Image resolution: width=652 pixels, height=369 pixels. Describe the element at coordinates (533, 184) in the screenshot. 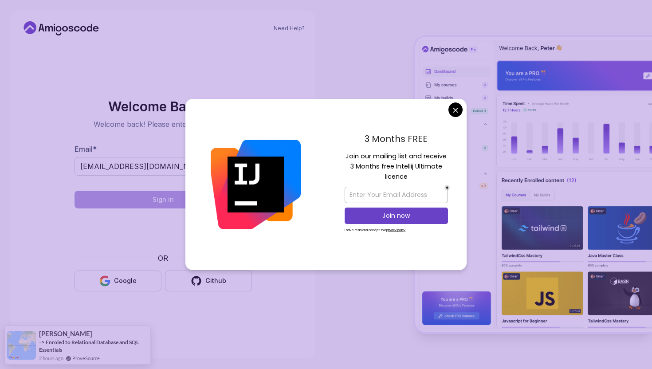

I see `img: Amigoscode Dashboard` at that location.